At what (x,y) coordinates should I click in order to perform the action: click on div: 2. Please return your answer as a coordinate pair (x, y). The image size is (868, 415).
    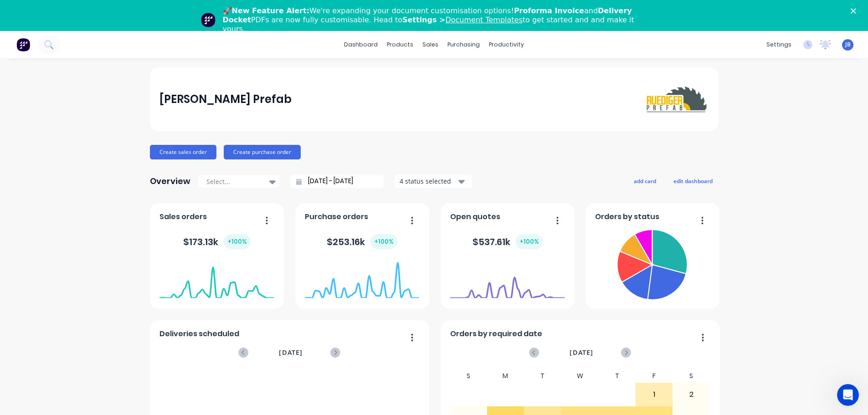
    Looking at the image, I should click on (691, 395).